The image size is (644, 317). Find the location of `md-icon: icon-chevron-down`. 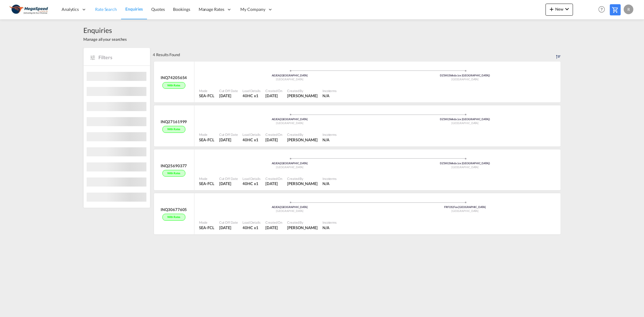

md-icon: icon-chevron-down is located at coordinates (567, 9).